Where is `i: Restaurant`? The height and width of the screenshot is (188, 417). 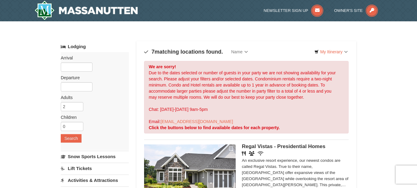
i: Restaurant is located at coordinates (243, 153).